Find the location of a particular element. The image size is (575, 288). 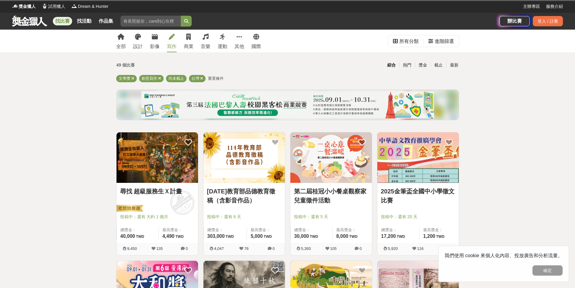

span: 76 is located at coordinates (246, 248).